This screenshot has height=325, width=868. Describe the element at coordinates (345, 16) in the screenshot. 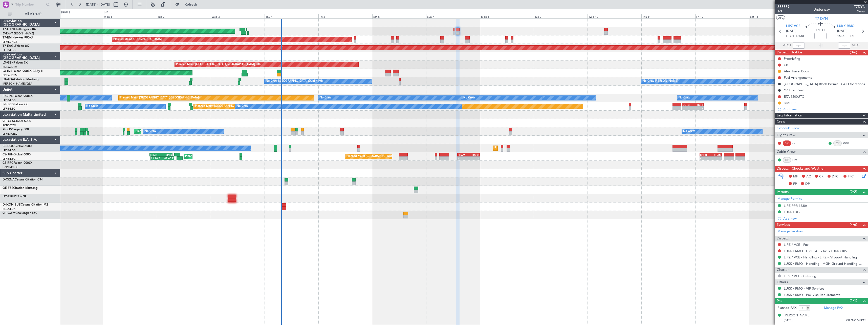

I see `div: Fri 5` at that location.